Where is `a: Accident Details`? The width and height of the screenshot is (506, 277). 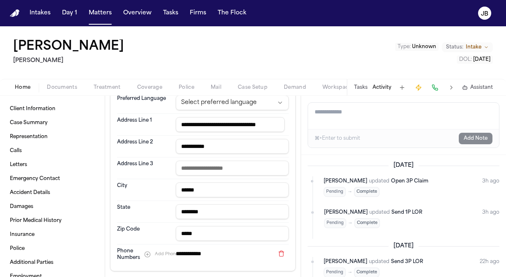
a: Accident Details is located at coordinates (52, 193).